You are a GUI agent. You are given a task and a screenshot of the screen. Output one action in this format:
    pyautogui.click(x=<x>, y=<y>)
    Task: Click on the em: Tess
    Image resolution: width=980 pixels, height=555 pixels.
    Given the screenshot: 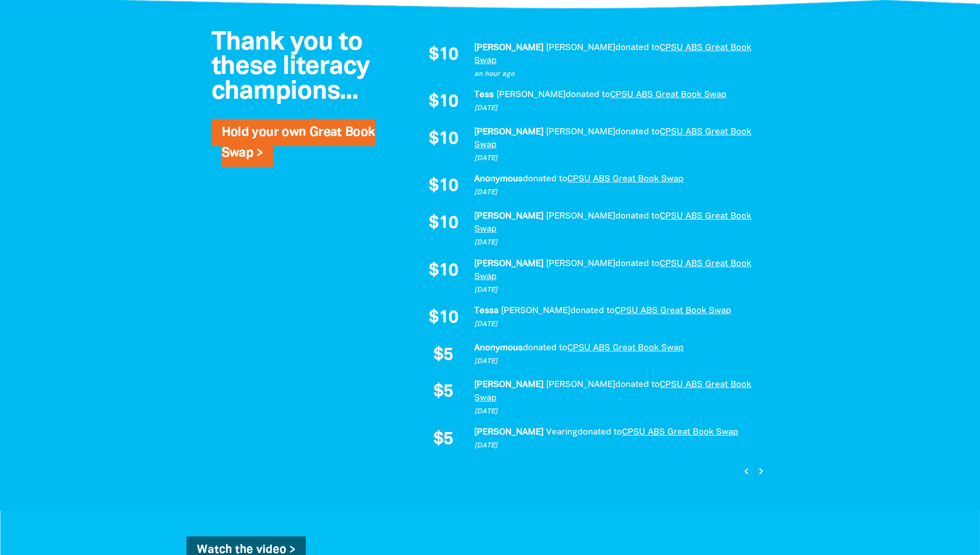 What is the action you would take?
    pyautogui.click(x=484, y=95)
    